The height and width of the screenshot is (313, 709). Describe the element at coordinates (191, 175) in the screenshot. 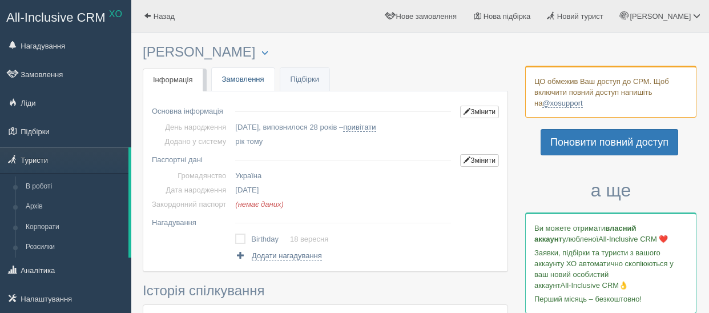

I see `td: Громадянство` at that location.